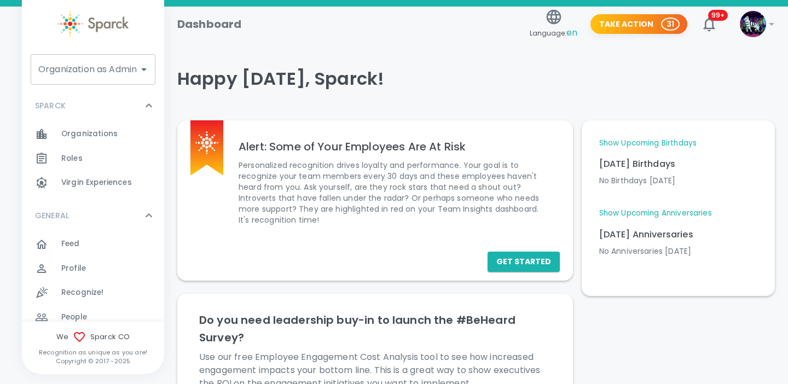 This screenshot has width=788, height=384. I want to click on a: People, so click(93, 317).